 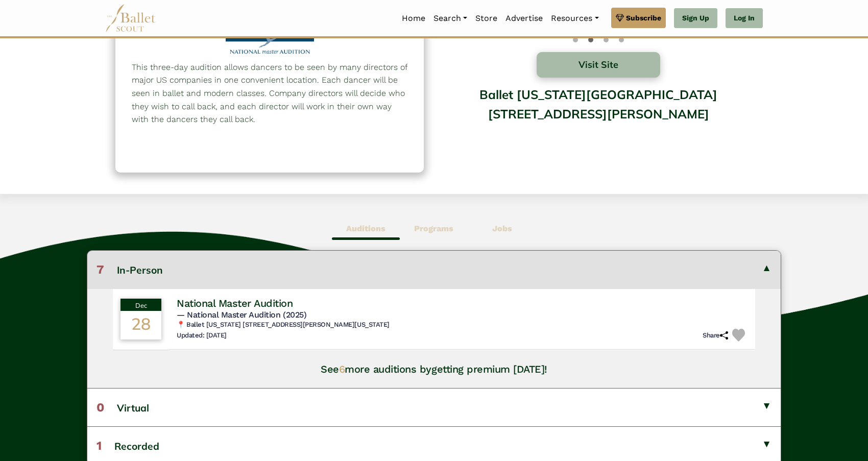 I want to click on a: Home, so click(x=414, y=18).